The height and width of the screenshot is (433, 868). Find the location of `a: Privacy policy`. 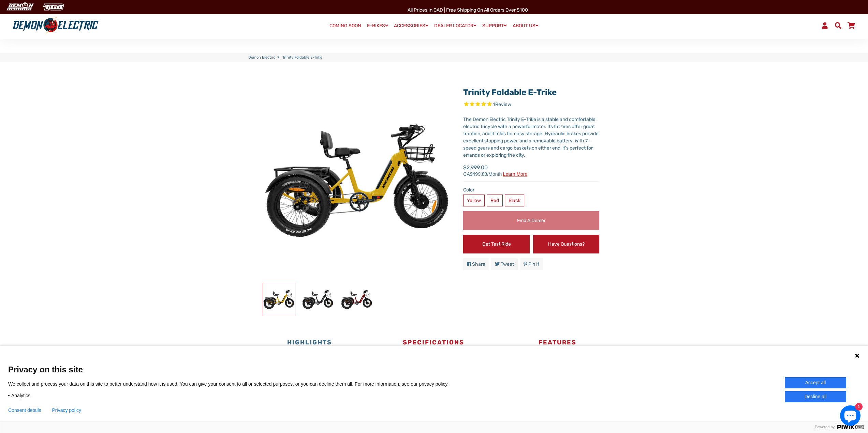

a: Privacy policy is located at coordinates (66, 410).